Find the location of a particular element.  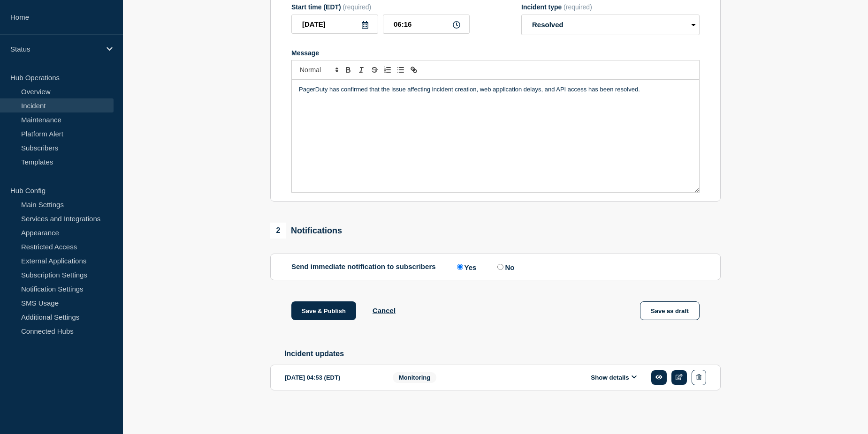

button: Save as draft is located at coordinates (669, 311).